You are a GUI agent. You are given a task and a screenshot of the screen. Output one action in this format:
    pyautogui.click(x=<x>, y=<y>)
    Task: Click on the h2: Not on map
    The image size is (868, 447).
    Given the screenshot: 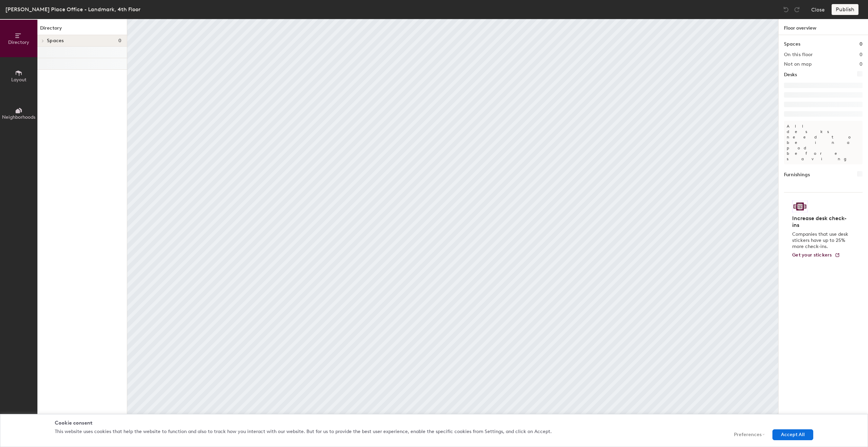 What is the action you would take?
    pyautogui.click(x=798, y=65)
    